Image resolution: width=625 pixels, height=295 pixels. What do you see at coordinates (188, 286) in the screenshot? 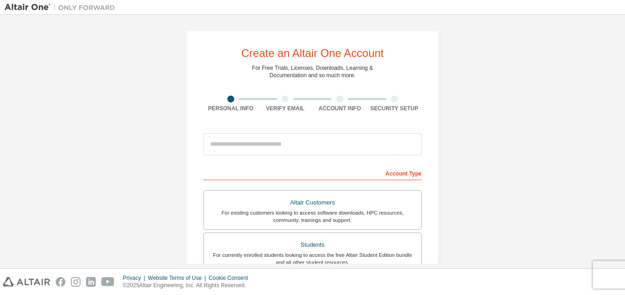
I see `p: © 2025 Altair Engineering, Inc. All Rights Reserved.` at bounding box center [188, 286].